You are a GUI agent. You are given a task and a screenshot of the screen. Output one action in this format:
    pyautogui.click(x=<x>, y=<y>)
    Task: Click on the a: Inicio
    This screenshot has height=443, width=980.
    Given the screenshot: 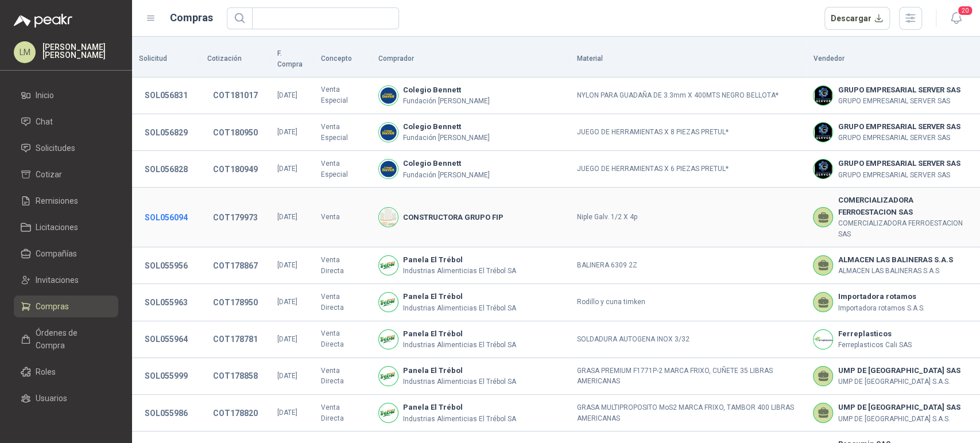 What is the action you would take?
    pyautogui.click(x=66, y=95)
    